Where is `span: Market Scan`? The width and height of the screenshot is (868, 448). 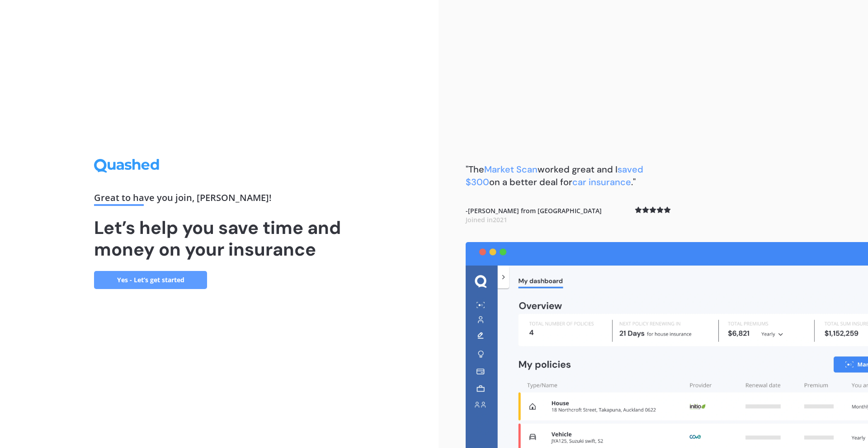 span: Market Scan is located at coordinates (511, 169).